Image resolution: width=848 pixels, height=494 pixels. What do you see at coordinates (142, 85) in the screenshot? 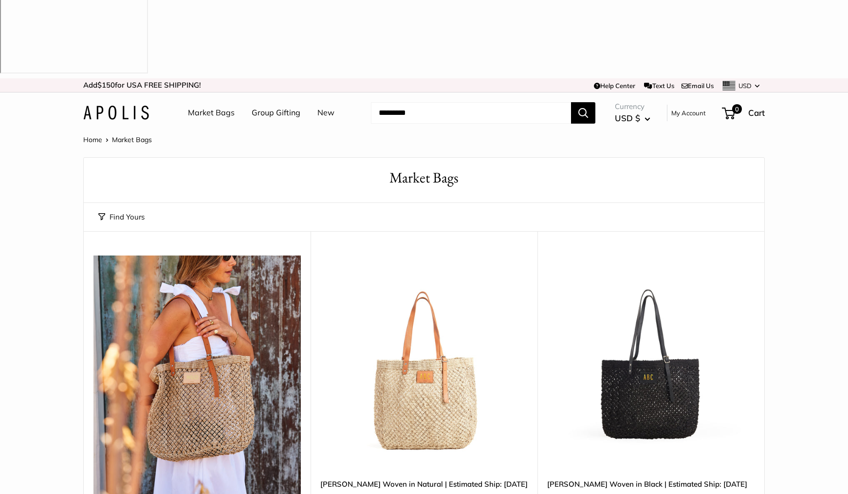
I see `a: Add$150for USA FREE SHIPPING!` at bounding box center [142, 85].